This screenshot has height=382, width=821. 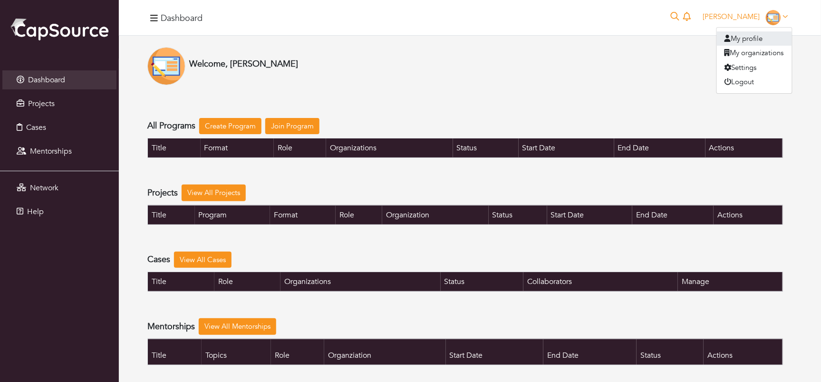 I want to click on span: Help, so click(x=35, y=211).